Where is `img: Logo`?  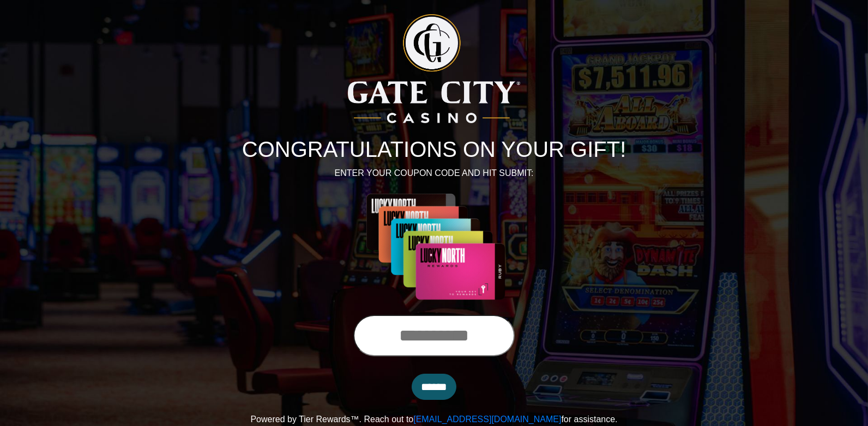 img: Logo is located at coordinates (434, 69).